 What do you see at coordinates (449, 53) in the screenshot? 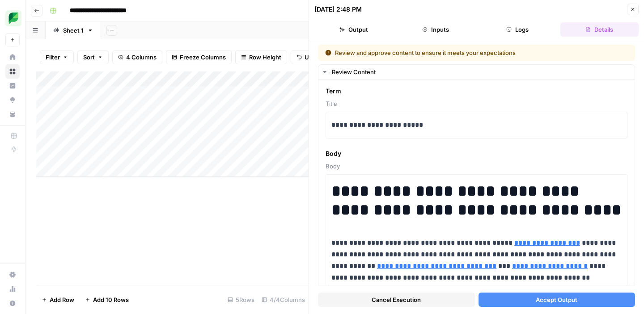
I see `div: Review and approve content to ensure it meets your expectations` at bounding box center [449, 53].